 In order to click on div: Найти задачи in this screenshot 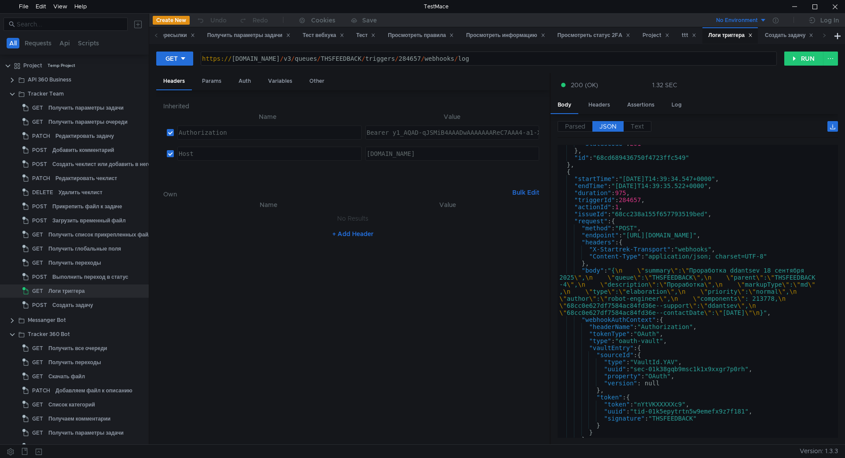, I will do `click(70, 447)`.